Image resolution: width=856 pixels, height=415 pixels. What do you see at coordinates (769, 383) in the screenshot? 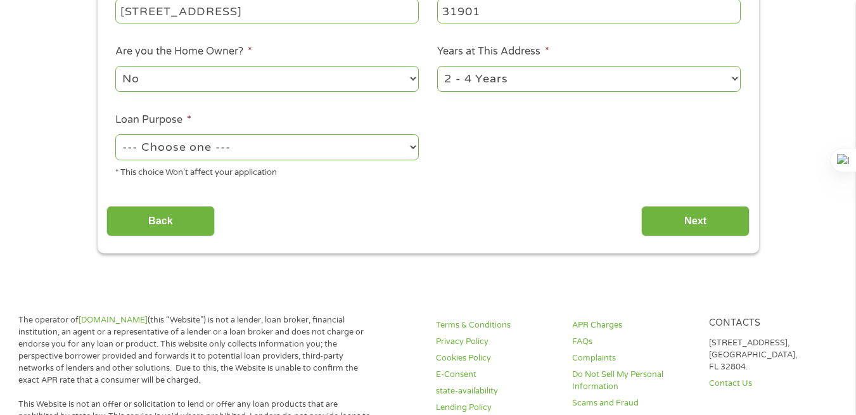
I see `a: Contact Us` at bounding box center [769, 383].